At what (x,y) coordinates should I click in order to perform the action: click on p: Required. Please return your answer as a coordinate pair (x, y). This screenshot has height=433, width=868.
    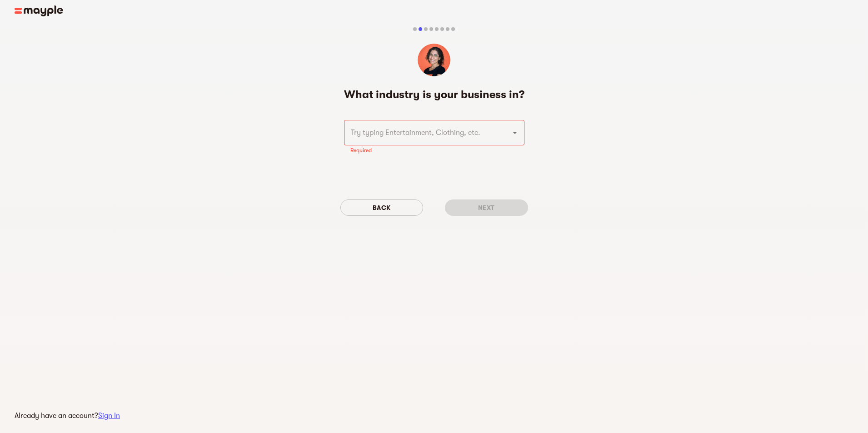
    Looking at the image, I should click on (434, 150).